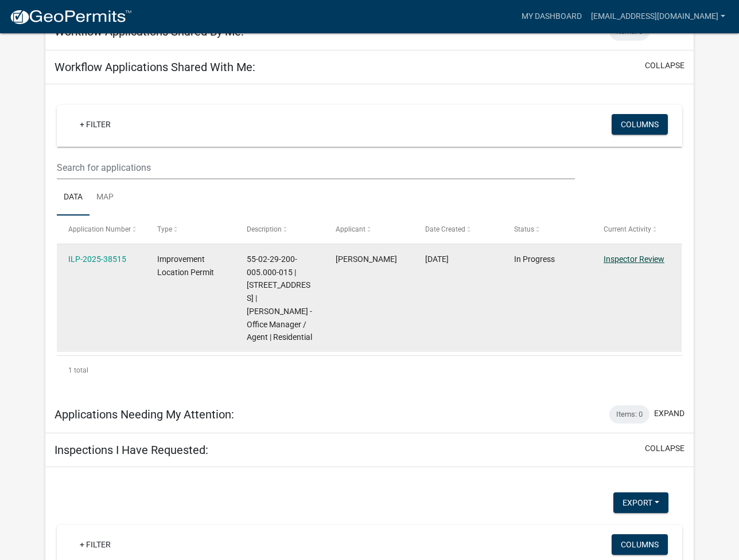 This screenshot has width=739, height=560. I want to click on span: Date Created, so click(445, 229).